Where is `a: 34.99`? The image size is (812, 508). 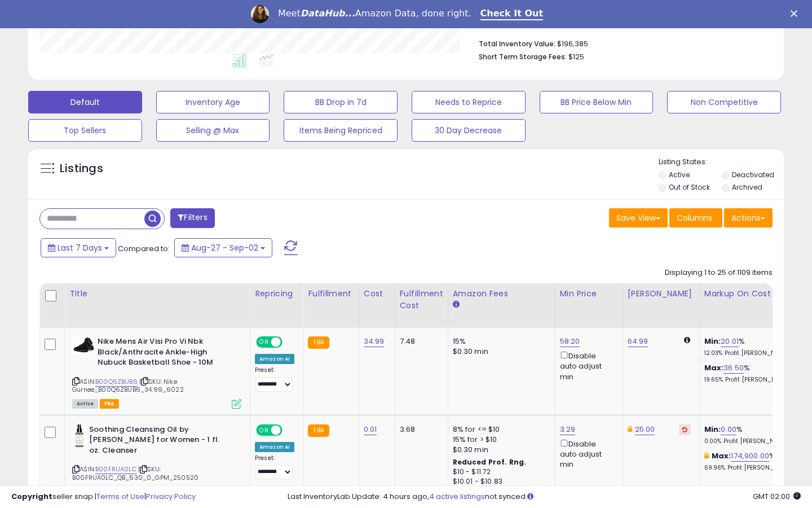 a: 34.99 is located at coordinates (374, 341).